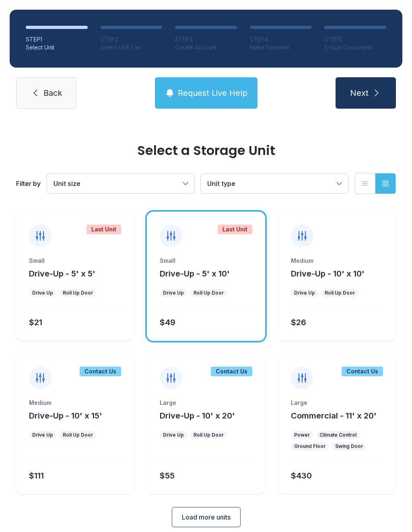 The height and width of the screenshot is (532, 412). I want to click on div: Create Account, so click(206, 48).